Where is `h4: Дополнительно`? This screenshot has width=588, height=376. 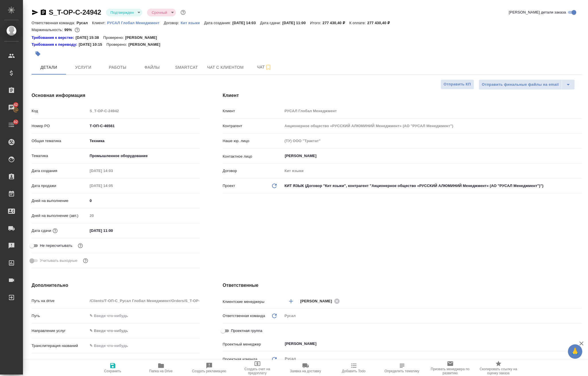
h4: Дополнительно is located at coordinates (116, 285).